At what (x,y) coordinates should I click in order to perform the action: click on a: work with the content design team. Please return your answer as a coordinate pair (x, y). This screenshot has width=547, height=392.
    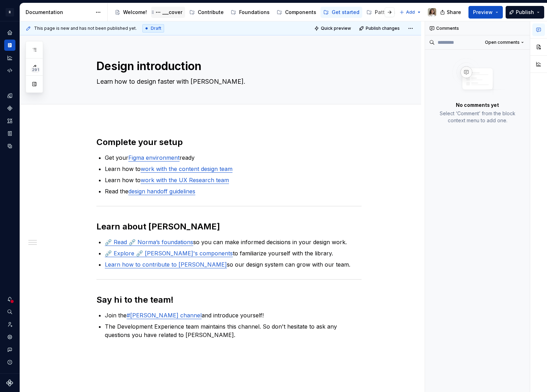
    Looking at the image, I should click on (187, 169).